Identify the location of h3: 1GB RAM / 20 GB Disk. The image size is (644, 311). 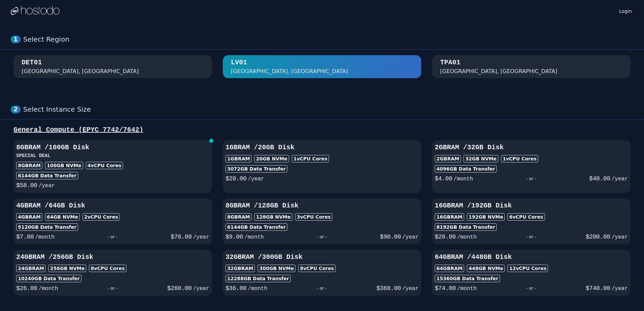
(322, 147).